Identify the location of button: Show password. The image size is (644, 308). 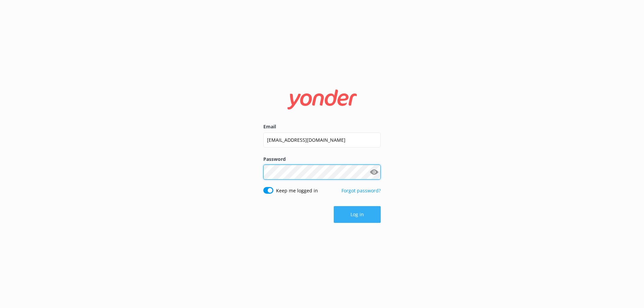
(374, 172).